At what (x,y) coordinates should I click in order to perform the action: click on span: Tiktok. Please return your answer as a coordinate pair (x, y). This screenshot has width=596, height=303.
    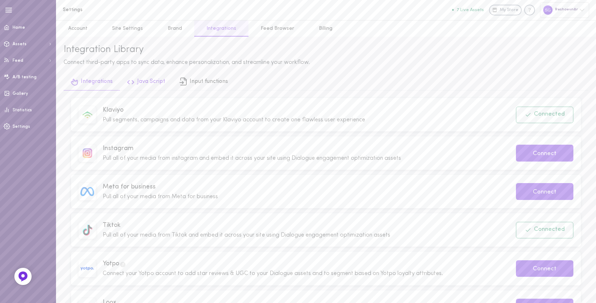
    Looking at the image, I should click on (304, 225).